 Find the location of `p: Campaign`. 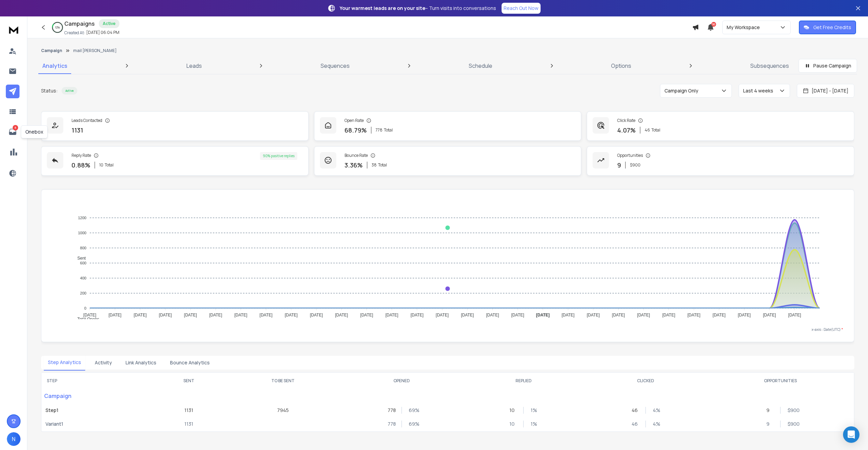

p: Campaign is located at coordinates (96, 396).